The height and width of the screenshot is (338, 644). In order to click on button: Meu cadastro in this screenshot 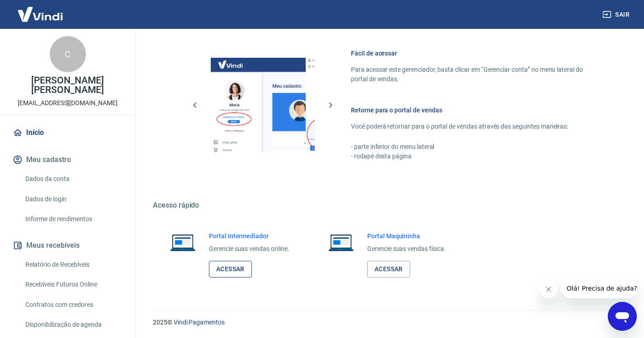, I will do `click(68, 160)`.